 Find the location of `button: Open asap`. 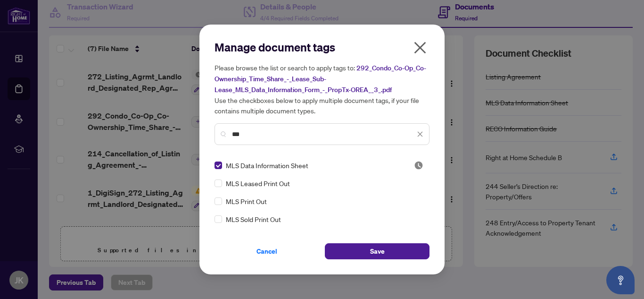

button: Open asap is located at coordinates (620, 280).